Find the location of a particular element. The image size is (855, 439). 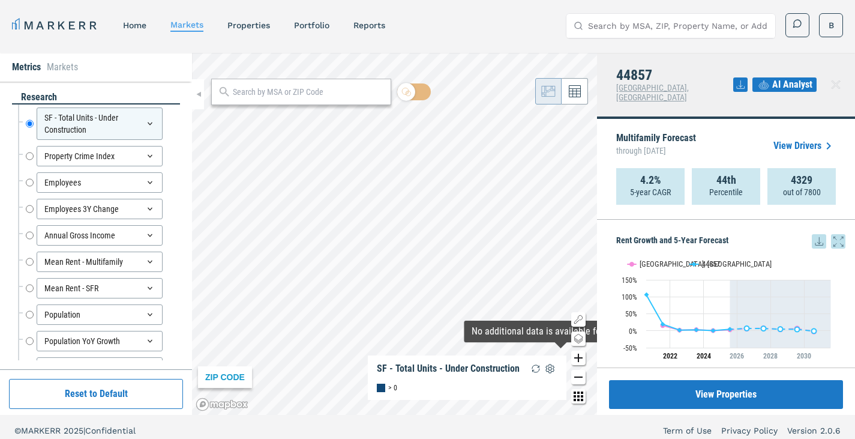

img: Settings is located at coordinates (550, 368).